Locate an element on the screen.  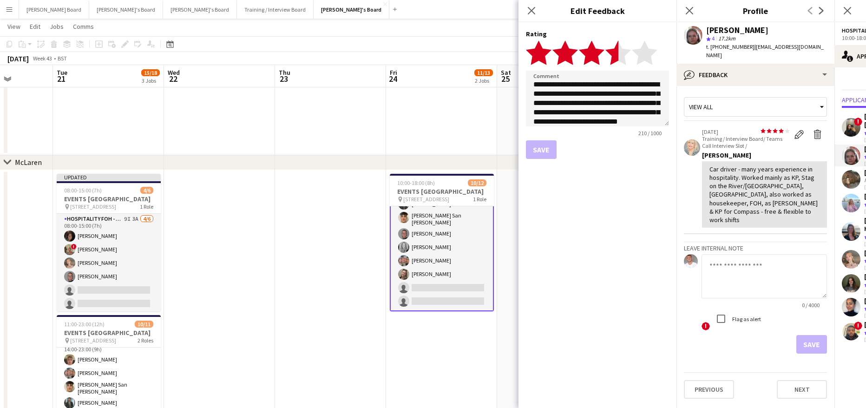
span: Week 43 is located at coordinates (42, 58).